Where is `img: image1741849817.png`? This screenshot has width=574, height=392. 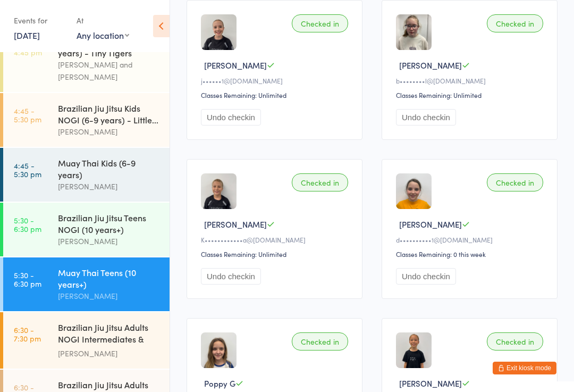 img: image1741849817.png is located at coordinates (218, 32).